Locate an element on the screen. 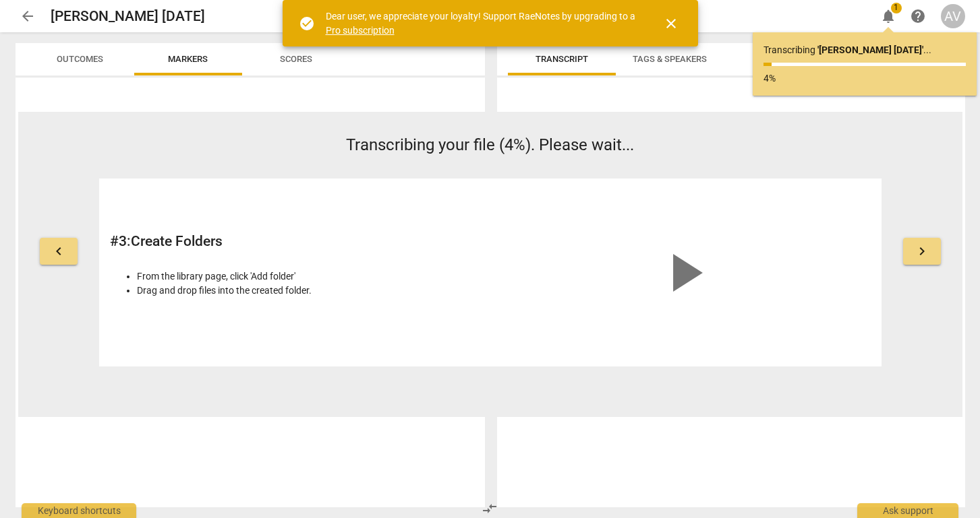  p: Transcribing ... is located at coordinates (865, 50).